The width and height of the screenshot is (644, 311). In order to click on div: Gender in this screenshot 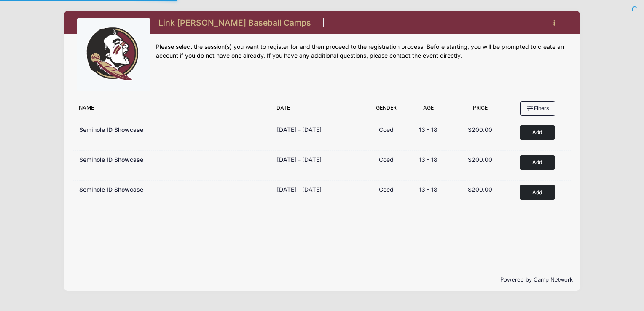, I will do `click(387, 110)`.